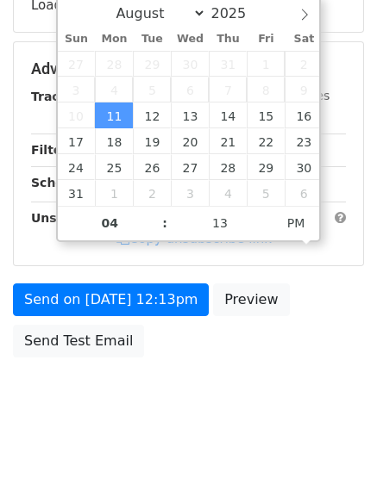 The height and width of the screenshot is (503, 377). What do you see at coordinates (77, 167) in the screenshot?
I see `span: August 24, 2025` at bounding box center [77, 167].